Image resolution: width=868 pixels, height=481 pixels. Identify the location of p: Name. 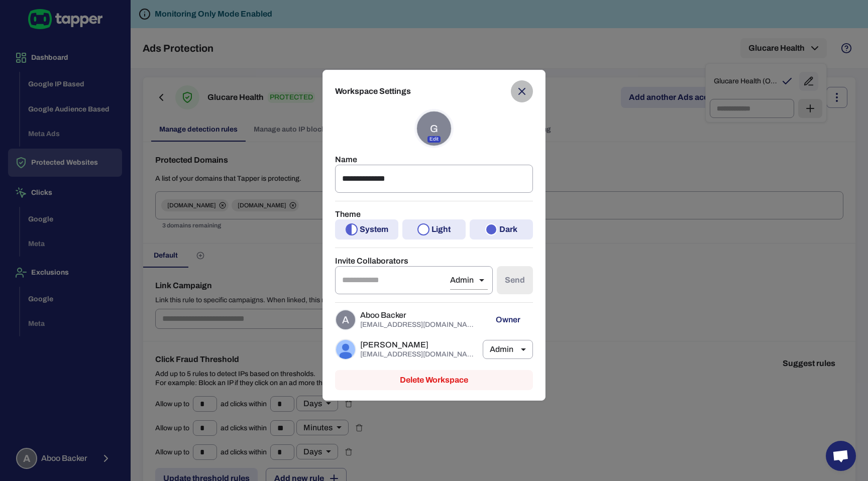
(434, 160).